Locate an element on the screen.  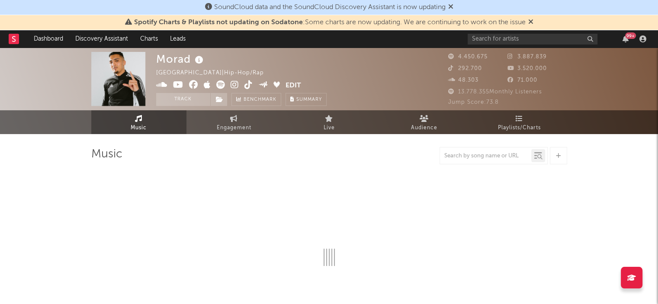
button: Edit is located at coordinates (293, 86).